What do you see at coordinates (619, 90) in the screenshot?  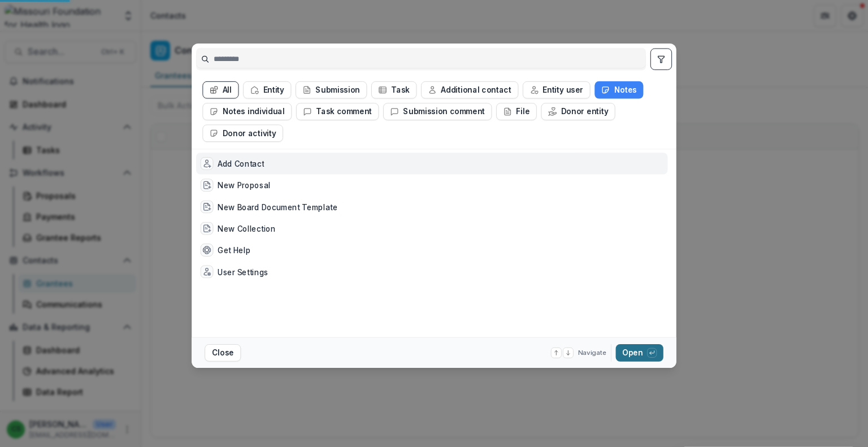 I see `button: Notes` at bounding box center [619, 90].